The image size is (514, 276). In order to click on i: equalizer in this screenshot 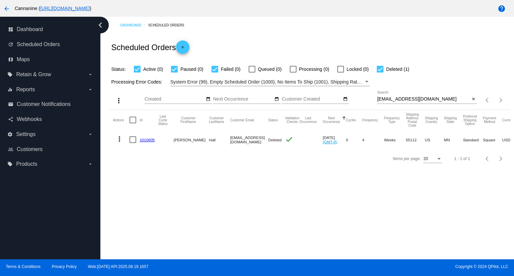, I will do `click(10, 90)`.